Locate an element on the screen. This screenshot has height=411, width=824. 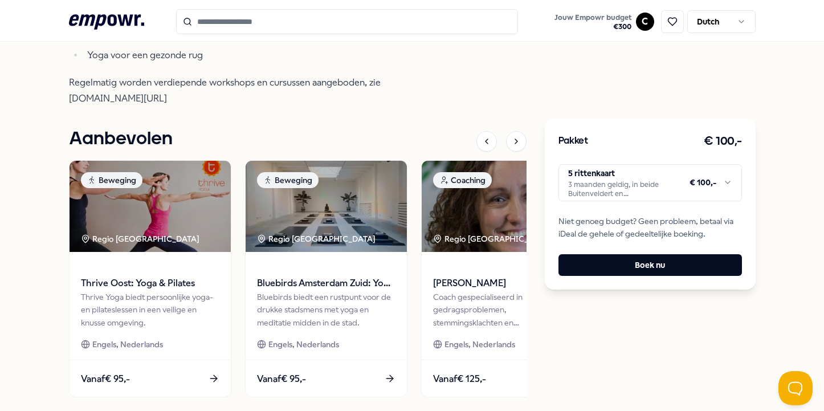
a: Jouw Empowr budget€300 is located at coordinates (593, 22).